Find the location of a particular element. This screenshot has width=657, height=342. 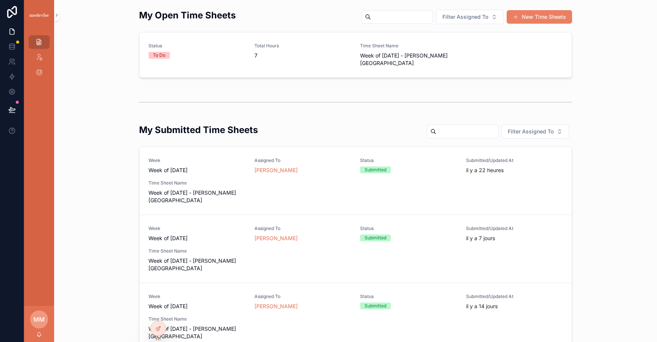

span: MM is located at coordinates (39, 320).